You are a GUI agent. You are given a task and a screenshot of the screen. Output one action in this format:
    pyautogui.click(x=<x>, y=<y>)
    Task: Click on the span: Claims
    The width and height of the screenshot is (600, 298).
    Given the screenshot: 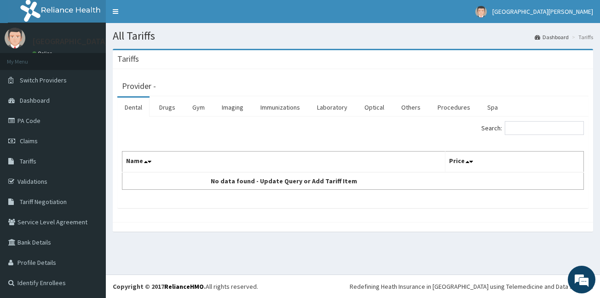 What is the action you would take?
    pyautogui.click(x=29, y=141)
    